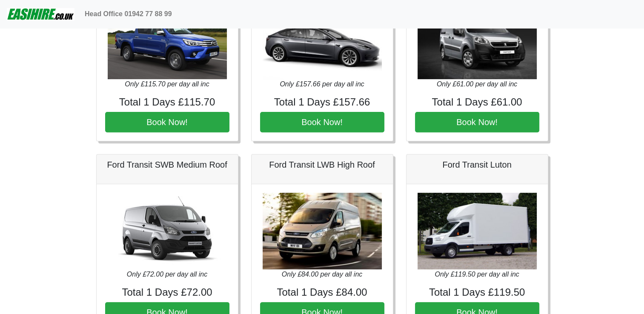  I want to click on i: Only £157.66 per day all inc, so click(322, 84).